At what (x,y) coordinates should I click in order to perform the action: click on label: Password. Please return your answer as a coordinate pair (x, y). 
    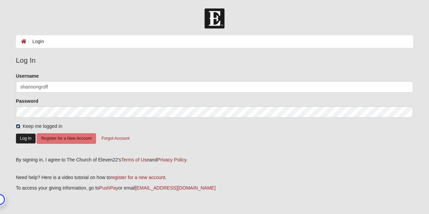
    Looking at the image, I should click on (27, 101).